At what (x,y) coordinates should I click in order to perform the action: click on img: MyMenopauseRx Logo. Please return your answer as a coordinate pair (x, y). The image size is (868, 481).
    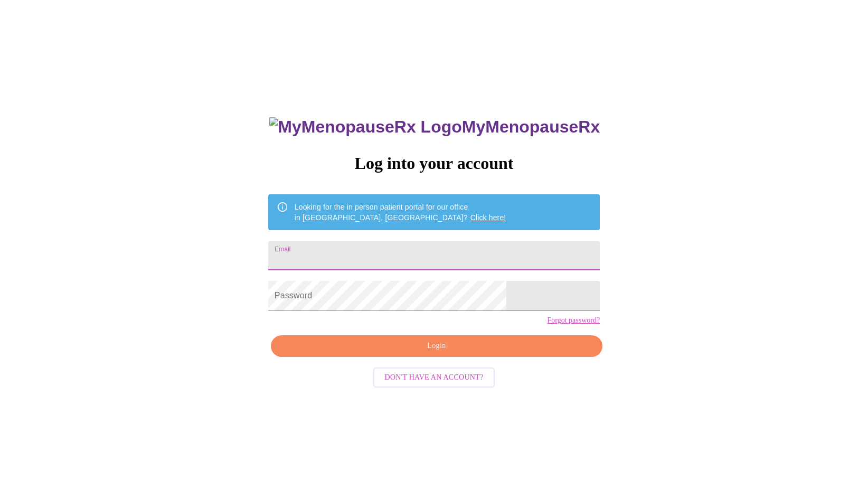
    Looking at the image, I should click on (366, 127).